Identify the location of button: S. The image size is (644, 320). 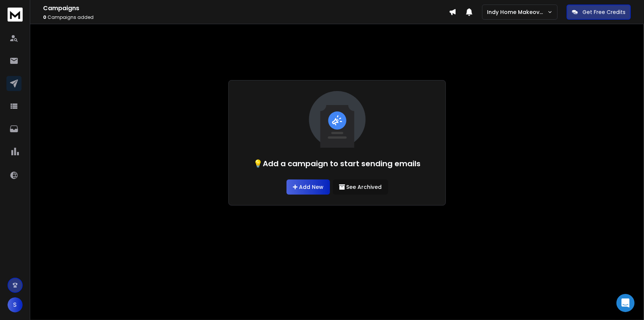
(15, 305).